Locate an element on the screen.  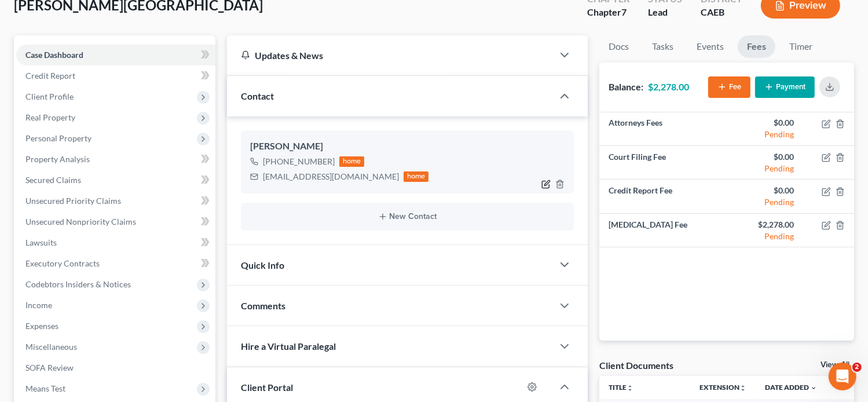
button: New Contact is located at coordinates (407, 217).